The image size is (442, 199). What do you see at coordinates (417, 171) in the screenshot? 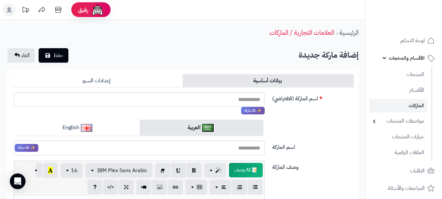
I see `span: الطلبات` at bounding box center [417, 171].